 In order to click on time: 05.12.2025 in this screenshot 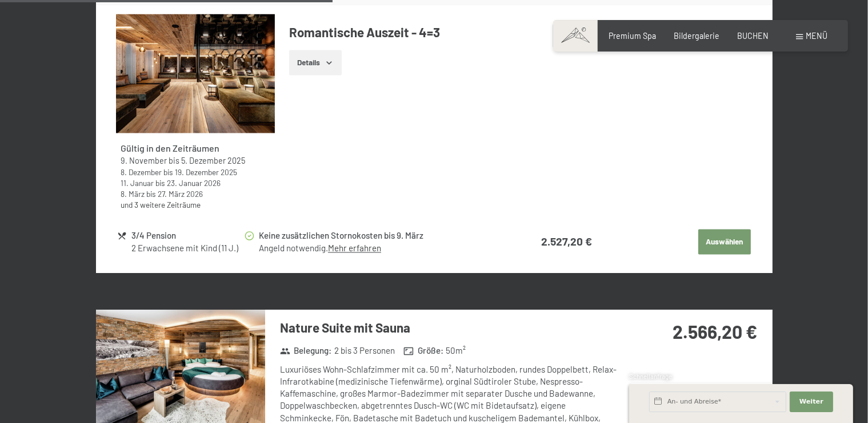, I will do `click(214, 160)`.